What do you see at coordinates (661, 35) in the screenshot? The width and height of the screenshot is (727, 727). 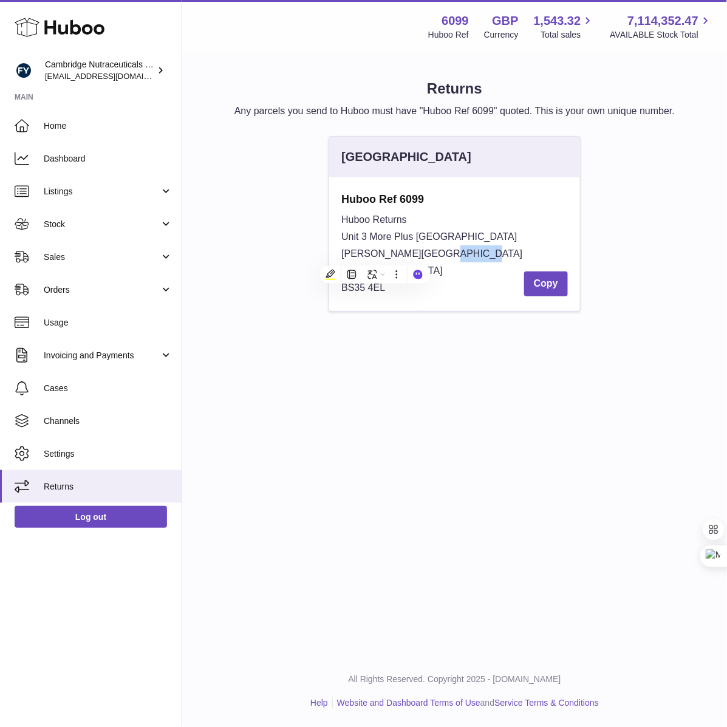 I see `span: AVAILABLE Stock Total` at bounding box center [661, 35].